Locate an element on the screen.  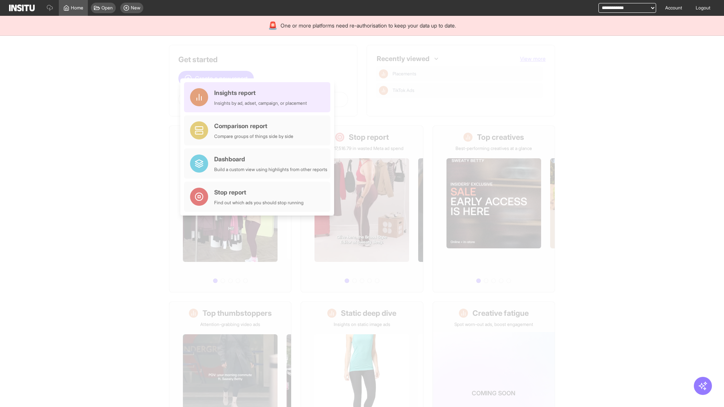
div: Dashboard is located at coordinates (271, 159).